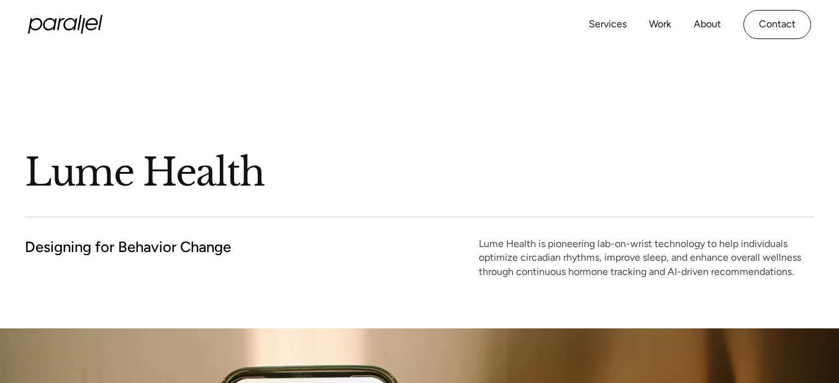 The height and width of the screenshot is (383, 839). I want to click on a: Work, so click(660, 24).